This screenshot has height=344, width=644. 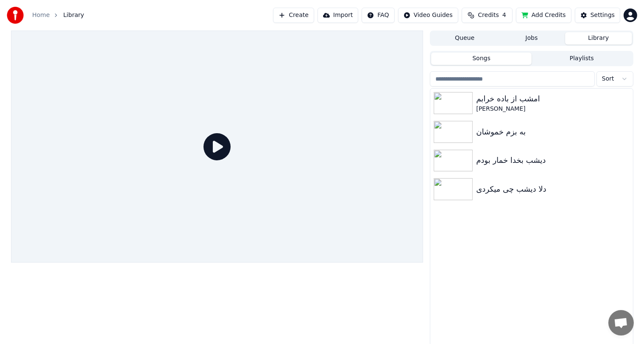 What do you see at coordinates (608, 79) in the screenshot?
I see `span: Sort` at bounding box center [608, 79].